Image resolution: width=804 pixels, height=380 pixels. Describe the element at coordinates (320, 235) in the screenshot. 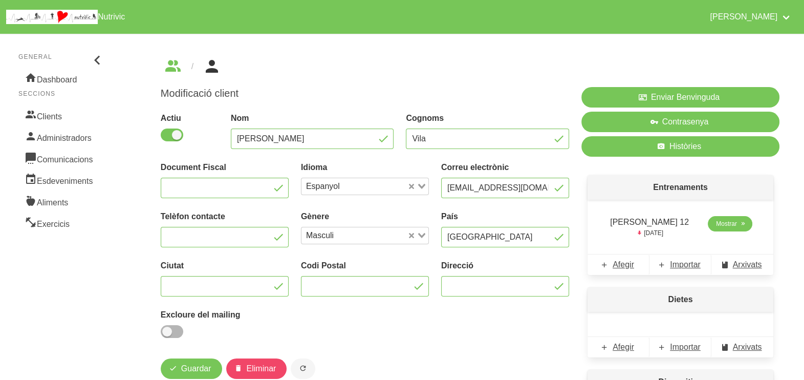

I see `span: Masculi` at that location.